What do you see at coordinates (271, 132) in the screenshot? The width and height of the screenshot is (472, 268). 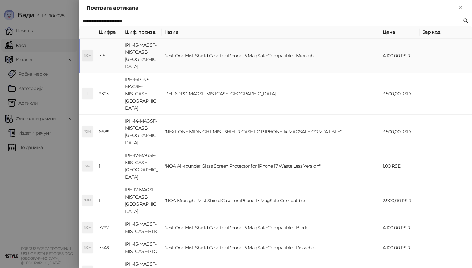 I see `td: "NEXT ONE MIDNIGHT MIST SHIELD CASE FOR IPHONE 14 MAGSAFE COMPATIBLE"` at bounding box center [271, 132].